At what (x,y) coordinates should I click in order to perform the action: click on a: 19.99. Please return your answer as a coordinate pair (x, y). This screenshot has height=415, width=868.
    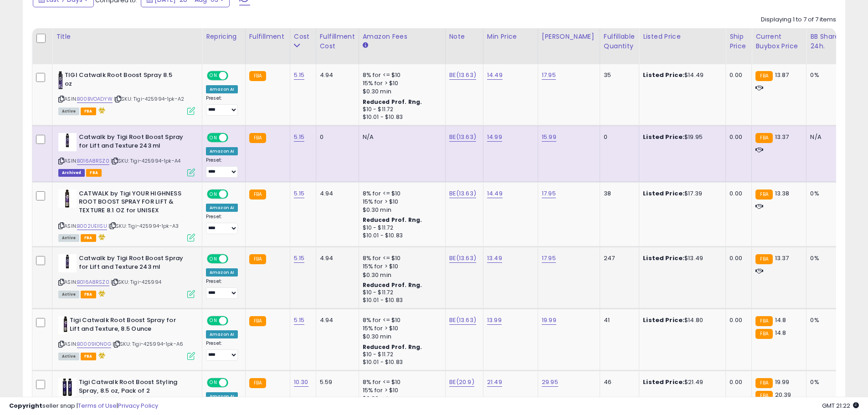
    Looking at the image, I should click on (549, 320).